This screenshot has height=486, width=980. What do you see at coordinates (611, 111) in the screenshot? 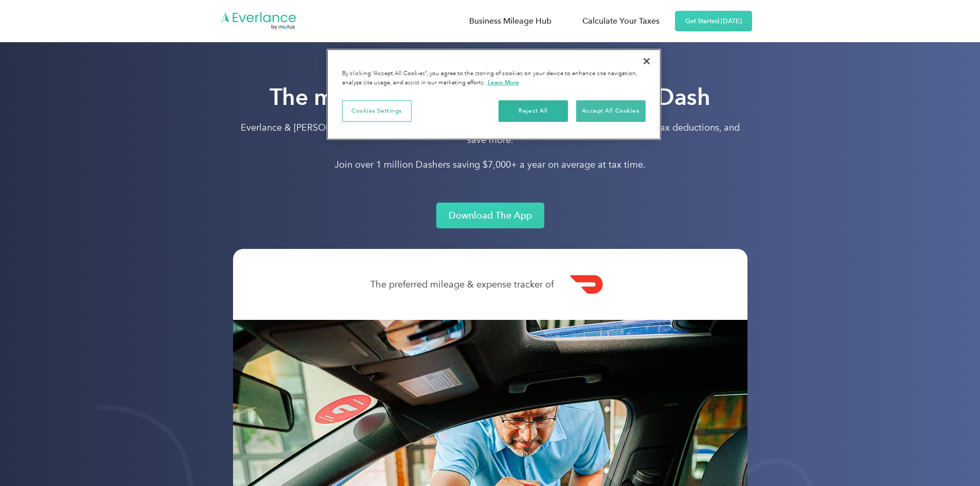
I see `button: Accept All Cookies` at bounding box center [611, 111].